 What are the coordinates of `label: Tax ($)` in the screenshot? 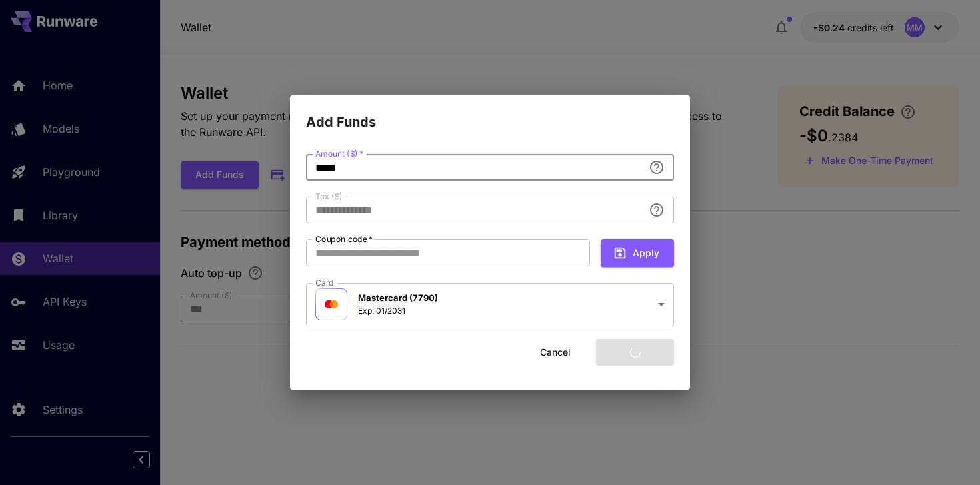 It's located at (329, 196).